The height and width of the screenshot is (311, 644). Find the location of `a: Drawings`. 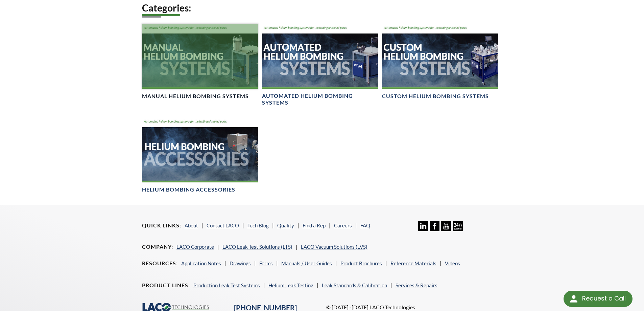

a: Drawings is located at coordinates (240, 263).